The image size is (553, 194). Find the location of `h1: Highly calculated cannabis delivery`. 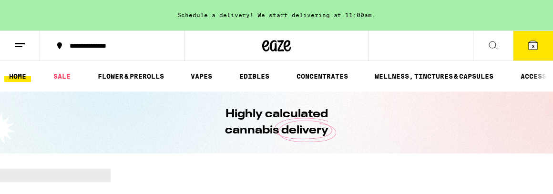

h1: Highly calculated cannabis delivery is located at coordinates (276, 123).